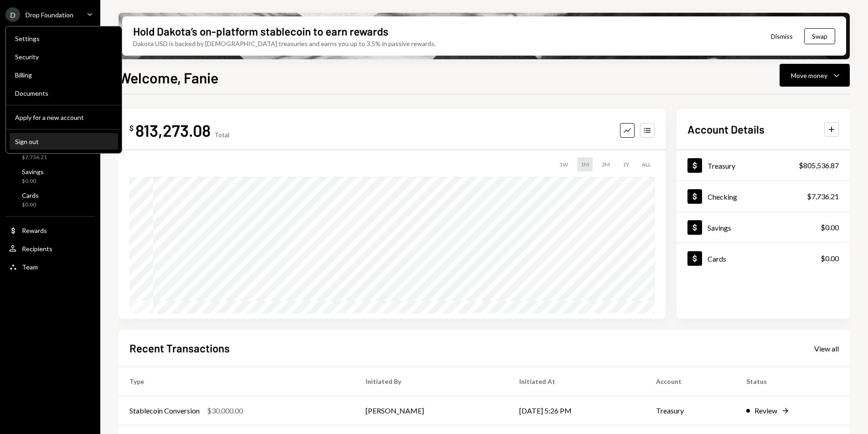  Describe the element at coordinates (63, 142) in the screenshot. I see `div: Sign out` at that location.